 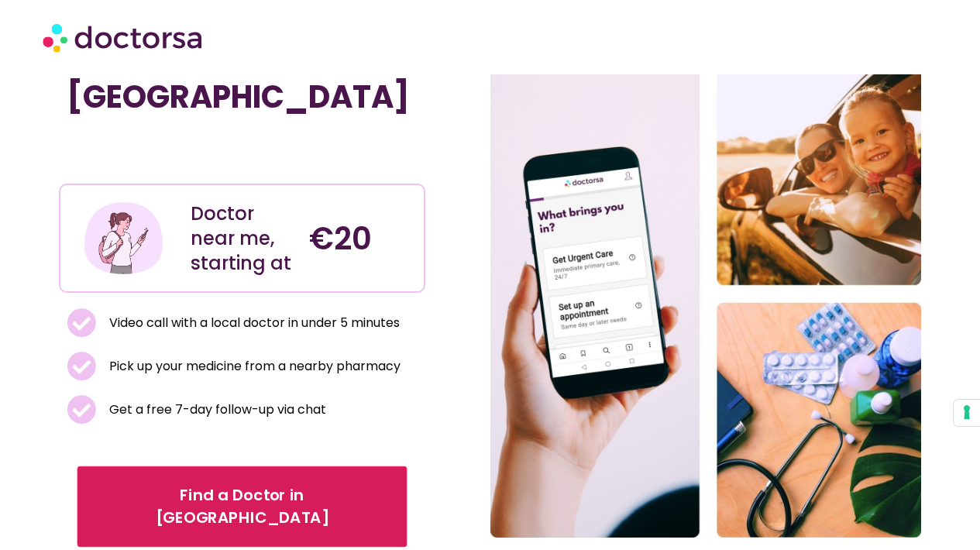 What do you see at coordinates (215, 410) in the screenshot?
I see `span: Get a free 7-day follow-up via chat` at bounding box center [215, 410].